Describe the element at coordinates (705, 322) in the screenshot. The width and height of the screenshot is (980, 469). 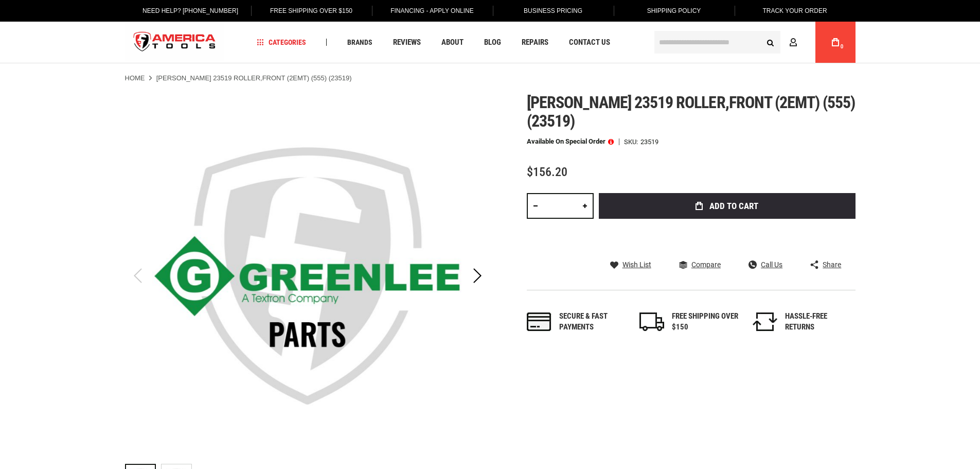
I see `div: FREE SHIPPING OVER $150` at that location.